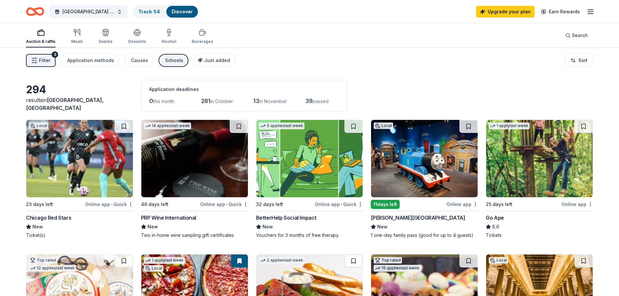 This screenshot has height=296, width=619. What do you see at coordinates (540, 235) in the screenshot?
I see `div: Tickets` at bounding box center [540, 235].